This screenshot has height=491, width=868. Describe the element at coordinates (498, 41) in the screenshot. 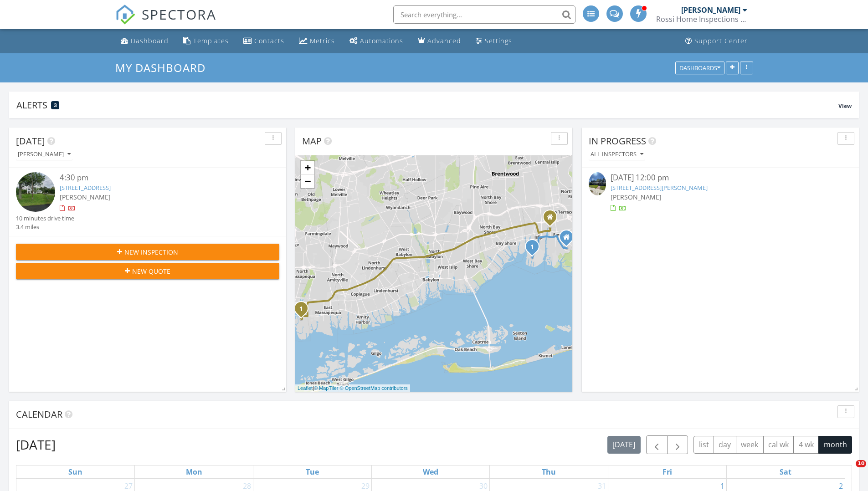

I see `div: Settings` at that location.